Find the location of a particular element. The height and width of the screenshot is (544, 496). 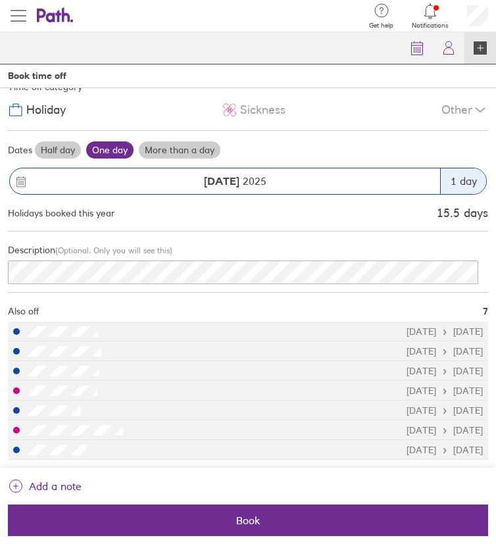

span: (Optional. Only you will see this) is located at coordinates (114, 250).